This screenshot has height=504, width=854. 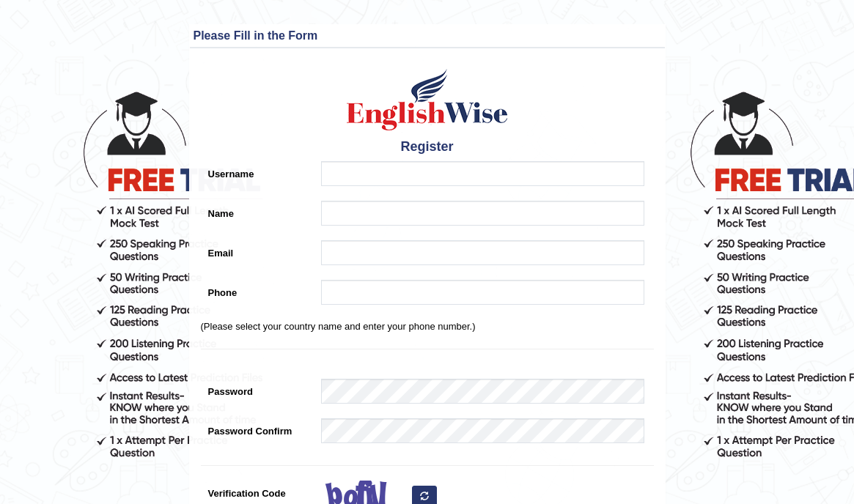 What do you see at coordinates (257, 210) in the screenshot?
I see `label: Name` at bounding box center [257, 210].